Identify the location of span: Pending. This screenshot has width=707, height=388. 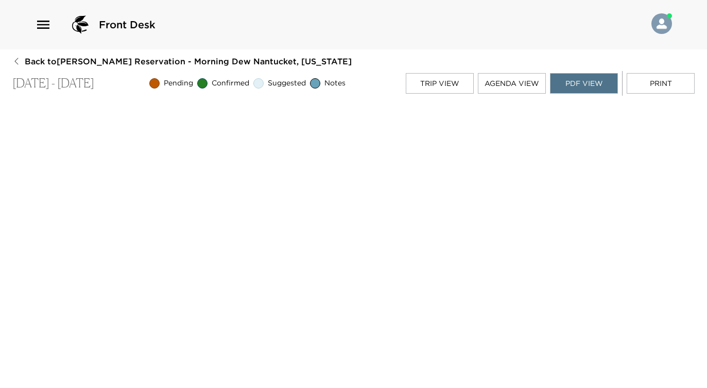
(178, 83).